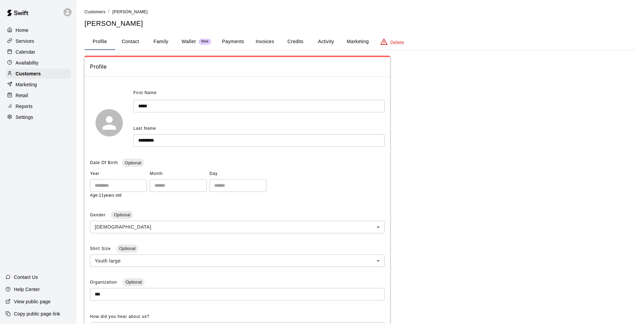 The height and width of the screenshot is (324, 644). What do you see at coordinates (233, 41) in the screenshot?
I see `button: Payments` at bounding box center [233, 41].